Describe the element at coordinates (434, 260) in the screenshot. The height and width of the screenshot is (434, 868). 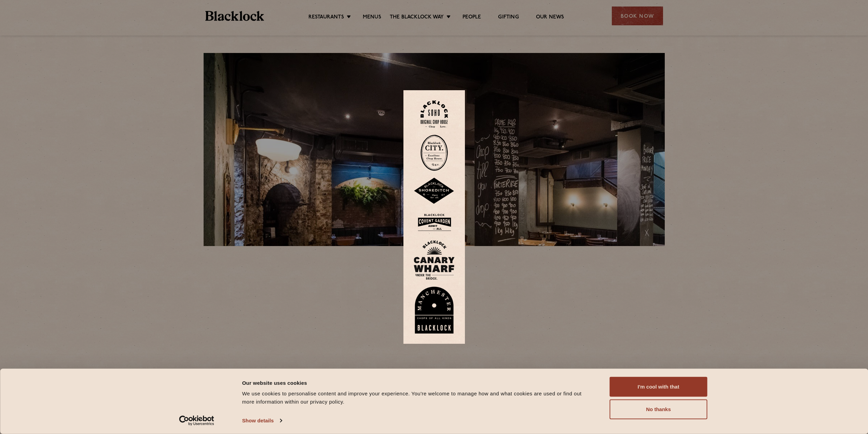
I see `img: BL_CW_Logo_Website.svg` at that location.